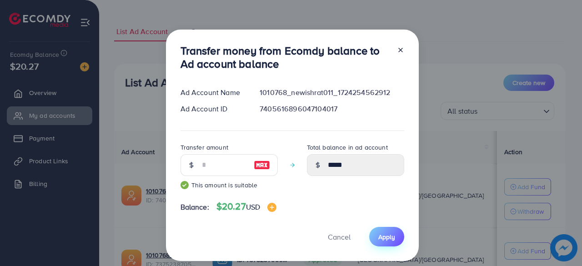 This screenshot has width=582, height=266. What do you see at coordinates (213, 92) in the screenshot?
I see `div: Ad Account Name` at bounding box center [213, 92].